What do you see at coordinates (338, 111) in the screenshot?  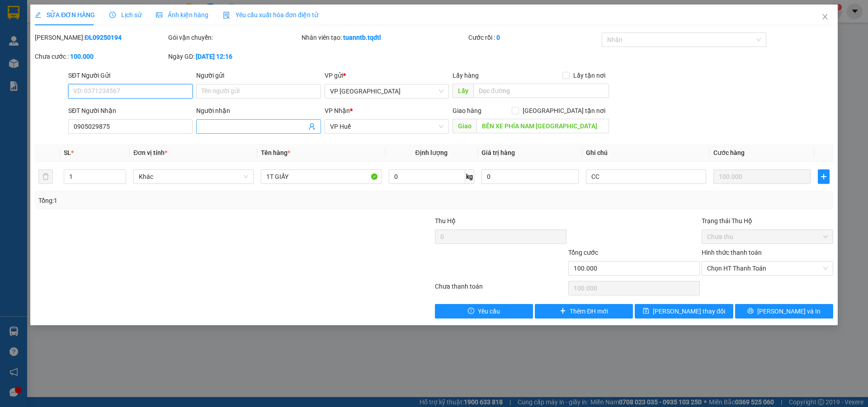 I see `span: VP Nhận` at bounding box center [338, 111].